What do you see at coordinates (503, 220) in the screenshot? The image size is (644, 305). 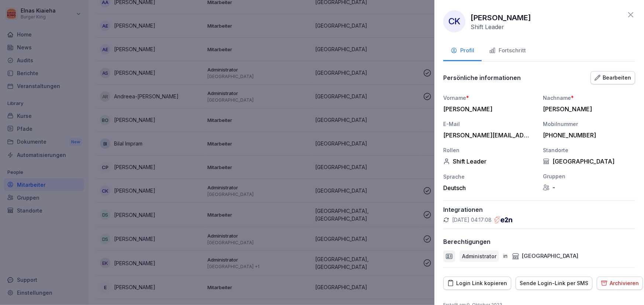 I see `img: e2n.png` at bounding box center [503, 220].